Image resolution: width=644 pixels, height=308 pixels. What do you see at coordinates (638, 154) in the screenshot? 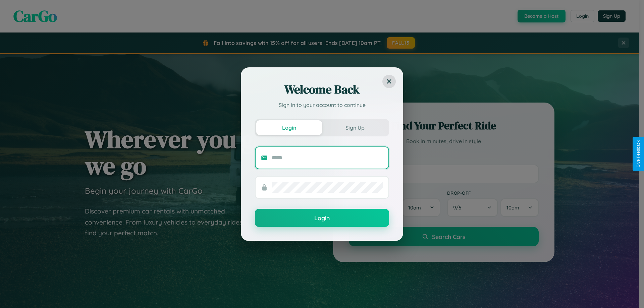
I see `div: Give Feedback` at bounding box center [638, 154].